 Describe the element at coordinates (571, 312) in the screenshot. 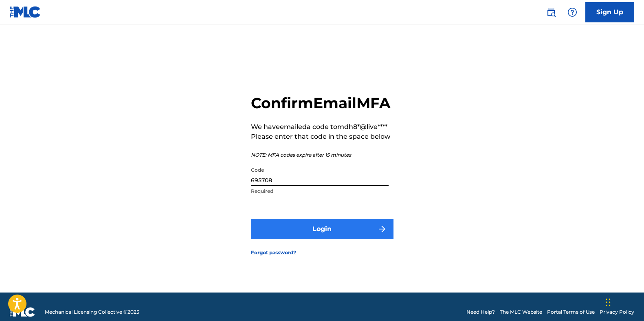

I see `a: Portal Terms of Use` at that location.